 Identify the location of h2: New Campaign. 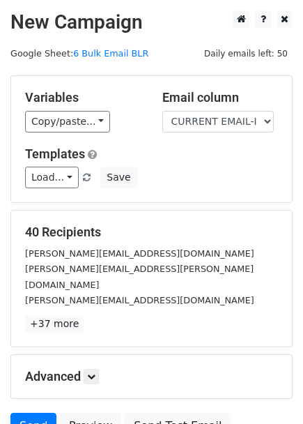
(151, 22).